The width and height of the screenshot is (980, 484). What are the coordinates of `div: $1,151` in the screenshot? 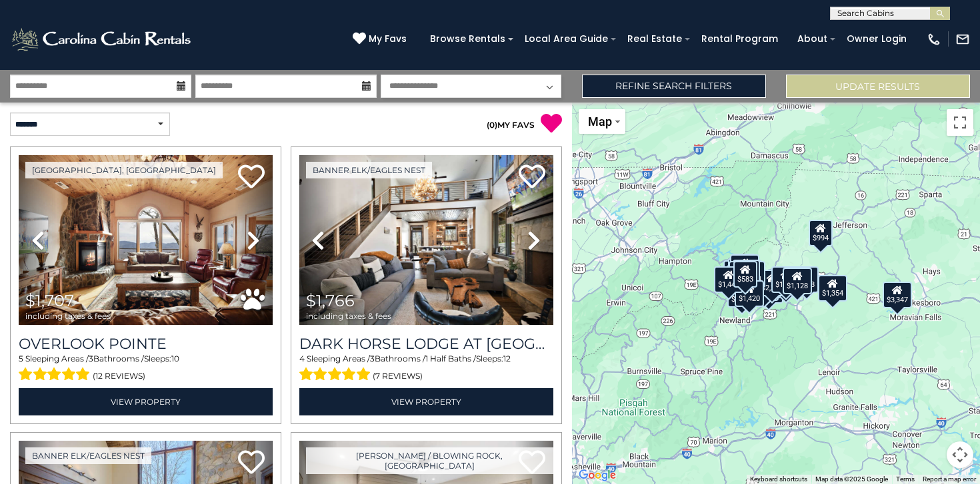 It's located at (786, 279).